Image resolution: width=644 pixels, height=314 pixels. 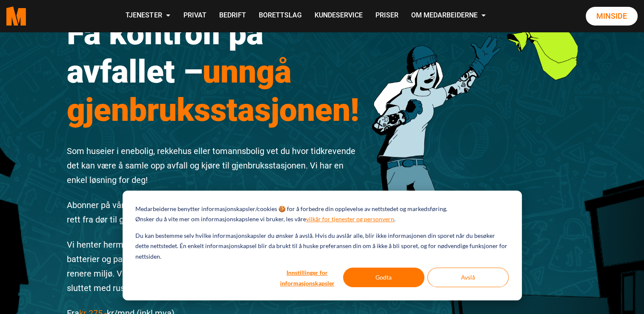 What do you see at coordinates (214, 71) in the screenshot?
I see `h1: Få kontroll på avfallet –` at bounding box center [214, 71].